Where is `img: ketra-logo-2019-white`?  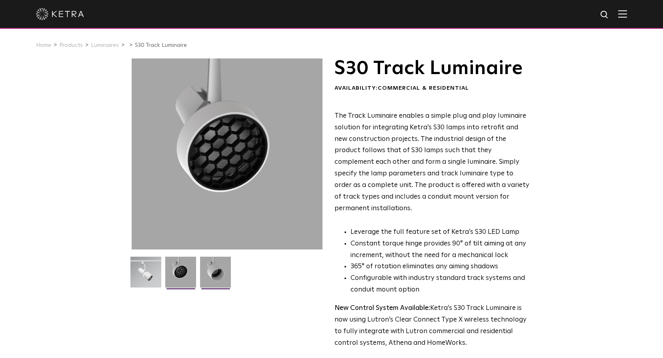 img: ketra-logo-2019-white is located at coordinates (60, 14).